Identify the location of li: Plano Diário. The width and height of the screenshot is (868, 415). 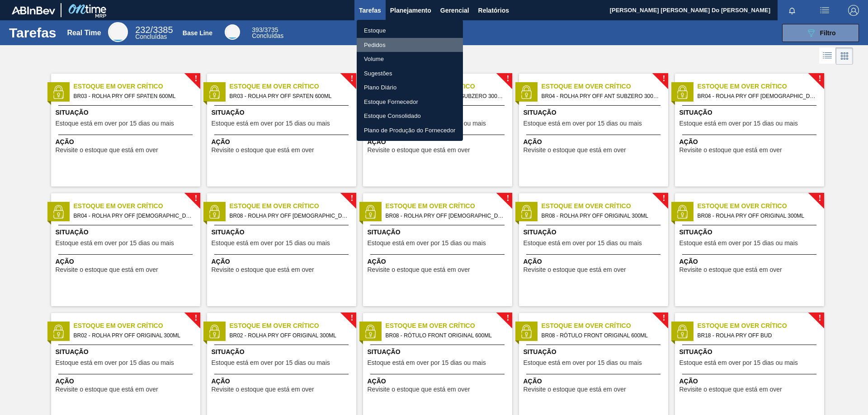
(410, 87).